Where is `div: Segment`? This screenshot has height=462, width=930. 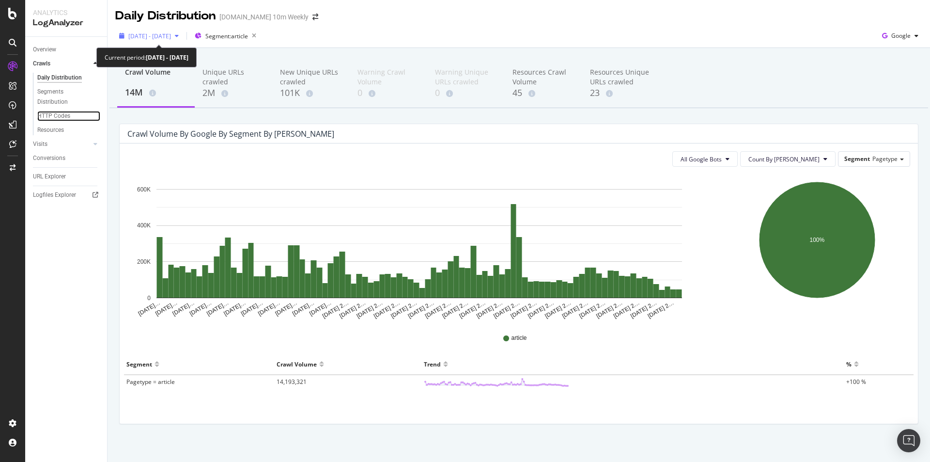 div: Segment is located at coordinates (139, 364).